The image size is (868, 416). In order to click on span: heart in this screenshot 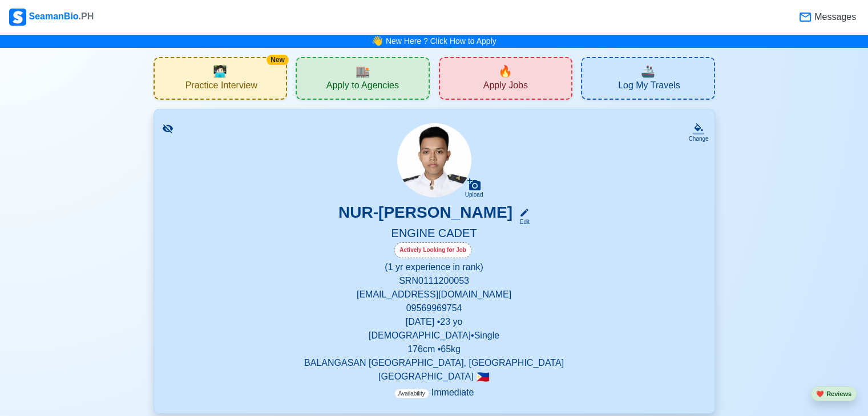, I will do `click(820, 394)`.